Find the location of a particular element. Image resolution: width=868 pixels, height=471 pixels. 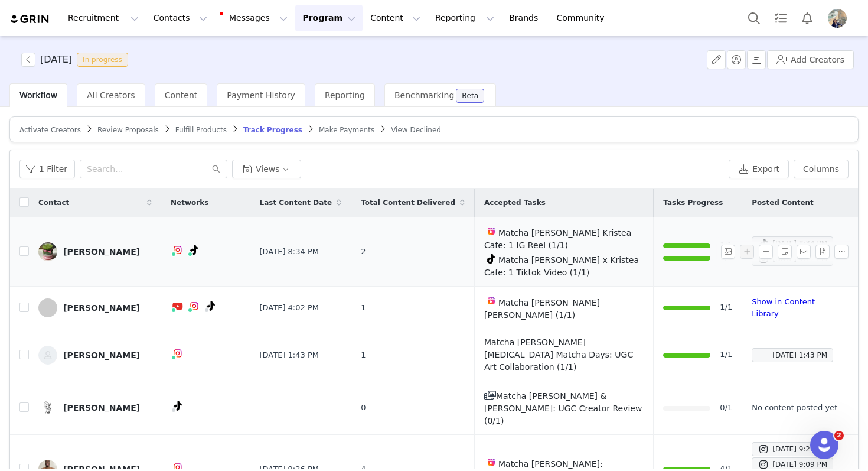

span: [object Object] is located at coordinates (76, 59).